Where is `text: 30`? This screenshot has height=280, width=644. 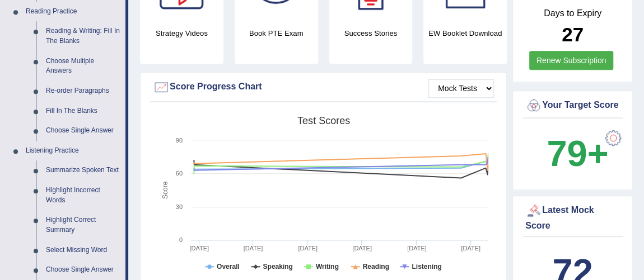 text: 30 is located at coordinates (179, 207).